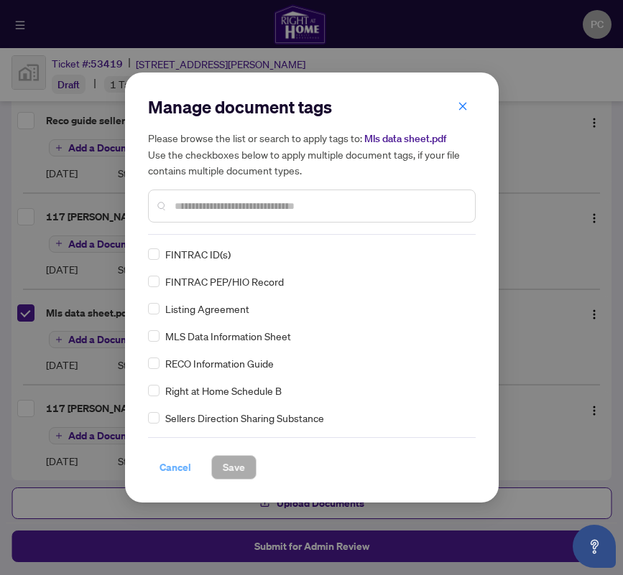 The image size is (623, 575). What do you see at coordinates (594, 546) in the screenshot?
I see `button: Open asap` at bounding box center [594, 546].